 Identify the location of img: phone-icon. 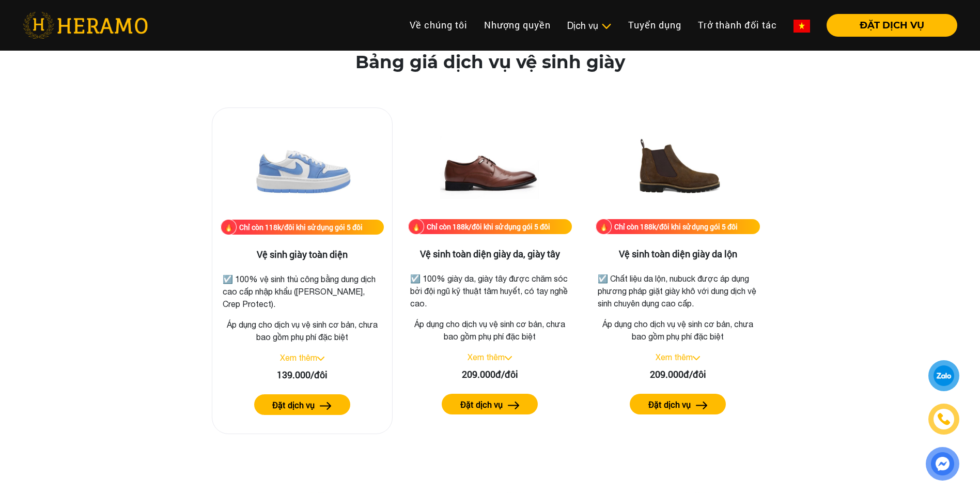
(943, 419).